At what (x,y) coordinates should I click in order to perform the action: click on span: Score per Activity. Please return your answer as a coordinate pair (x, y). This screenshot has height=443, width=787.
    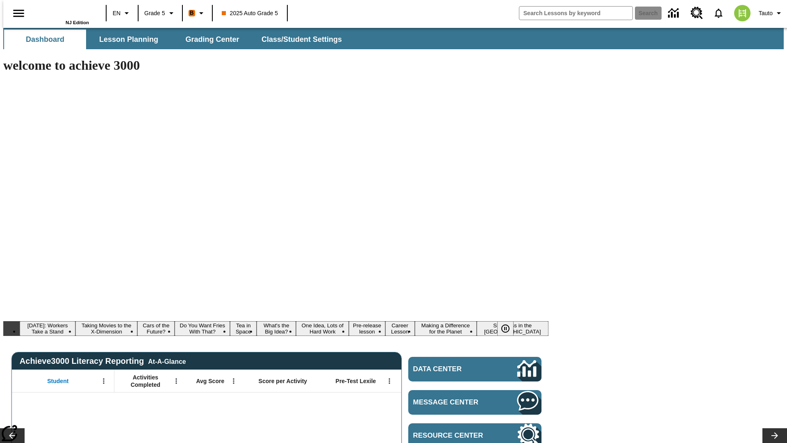
    Looking at the image, I should click on (283, 381).